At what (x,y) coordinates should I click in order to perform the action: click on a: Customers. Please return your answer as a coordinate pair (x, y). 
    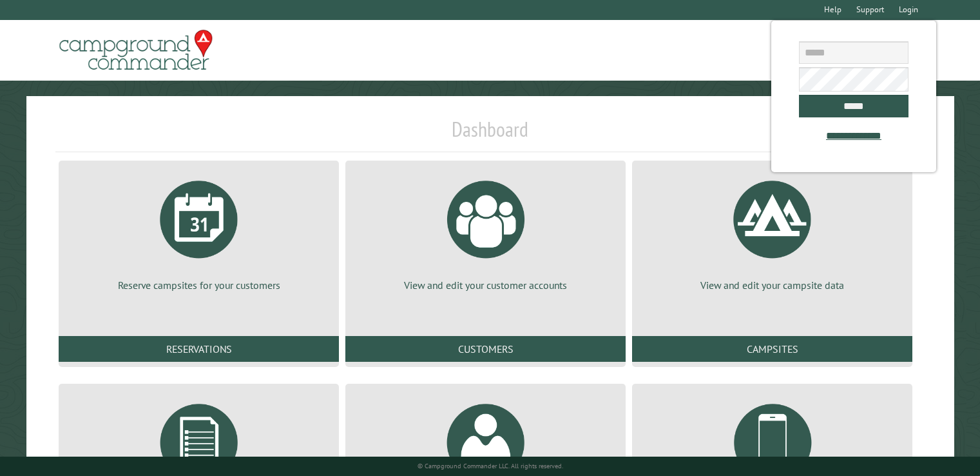
    Looking at the image, I should click on (486, 349).